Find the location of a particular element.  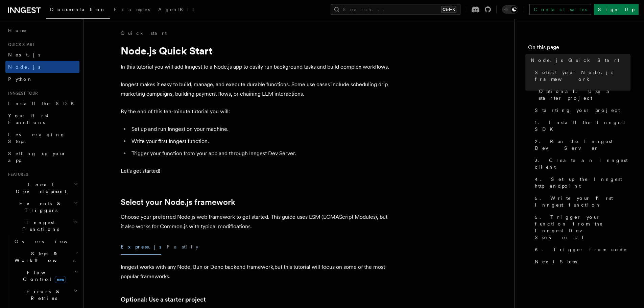

span: Examples is located at coordinates (132, 9).